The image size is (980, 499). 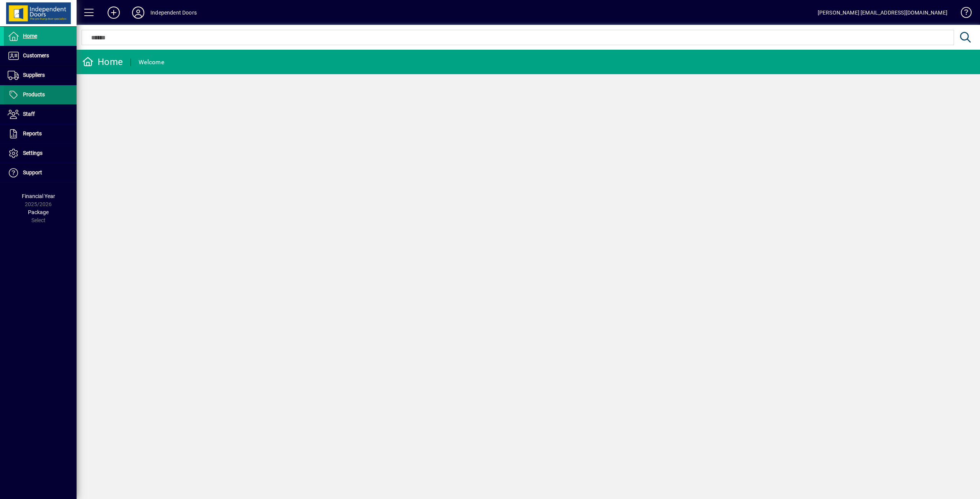 What do you see at coordinates (30, 36) in the screenshot?
I see `span: Home` at bounding box center [30, 36].